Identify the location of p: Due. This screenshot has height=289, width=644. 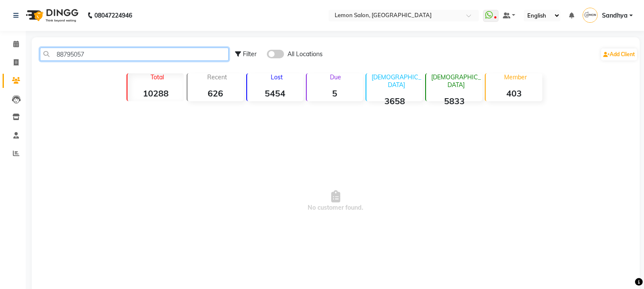
(335, 77).